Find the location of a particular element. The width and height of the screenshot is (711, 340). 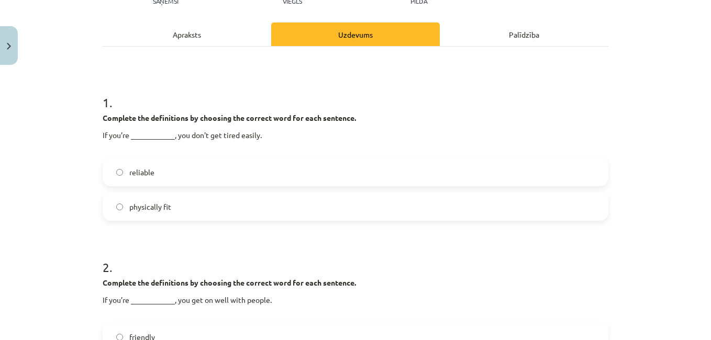

span: physically fit is located at coordinates (150, 207).